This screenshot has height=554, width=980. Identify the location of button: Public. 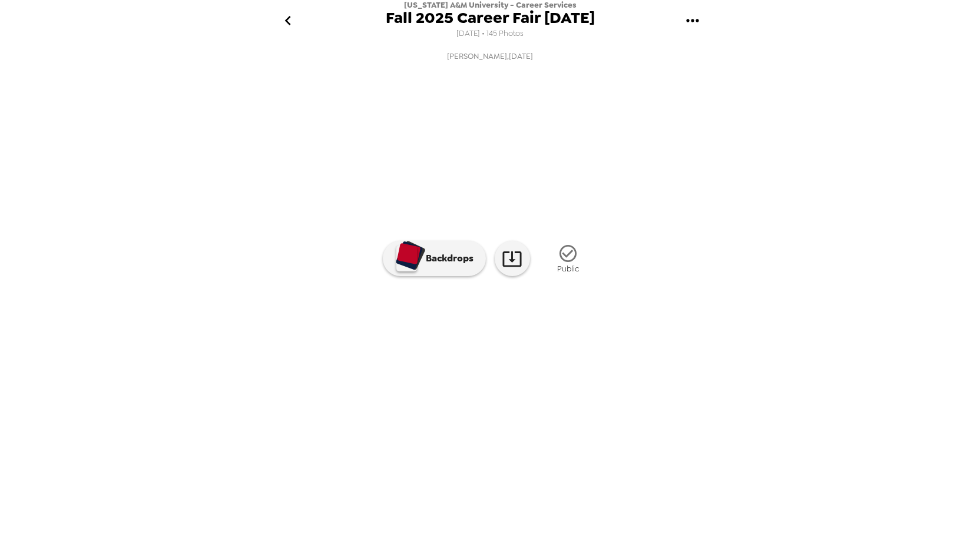
(568, 259).